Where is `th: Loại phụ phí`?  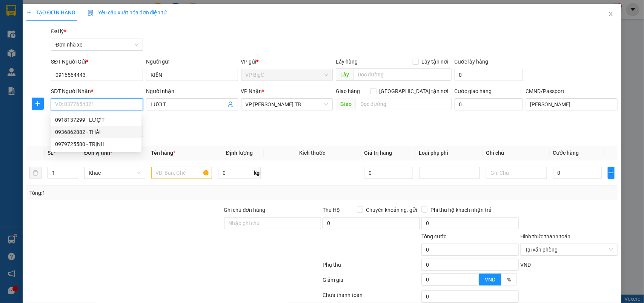
th: Loại phụ phí is located at coordinates (450, 153).